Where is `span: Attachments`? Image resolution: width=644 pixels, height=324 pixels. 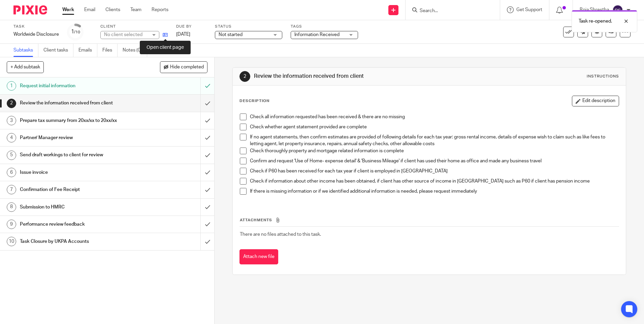 span: Attachments is located at coordinates (256, 220).